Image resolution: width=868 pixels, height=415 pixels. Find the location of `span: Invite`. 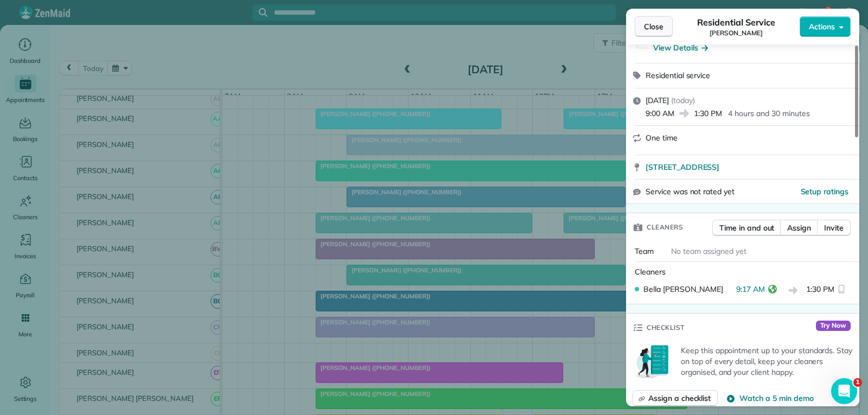

span: Invite is located at coordinates (834, 228).